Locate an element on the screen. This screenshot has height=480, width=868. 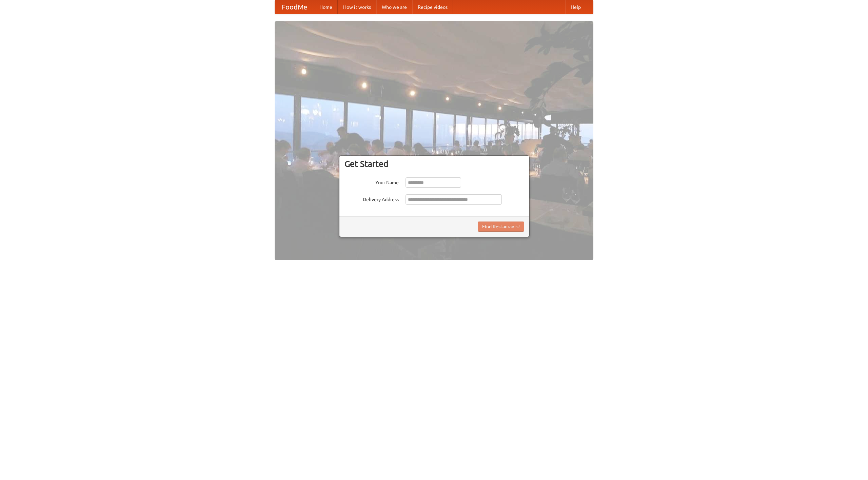
h3: Get Started is located at coordinates (434, 164).